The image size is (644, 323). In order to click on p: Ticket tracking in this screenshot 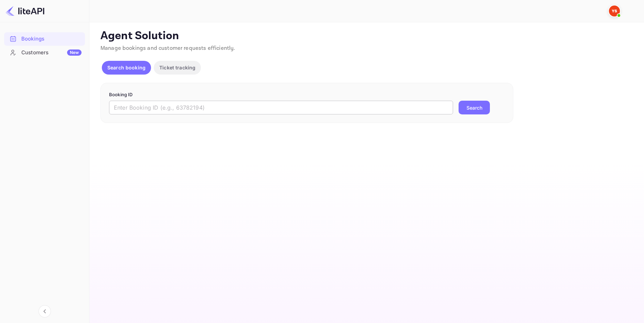, I will do `click(177, 67)`.